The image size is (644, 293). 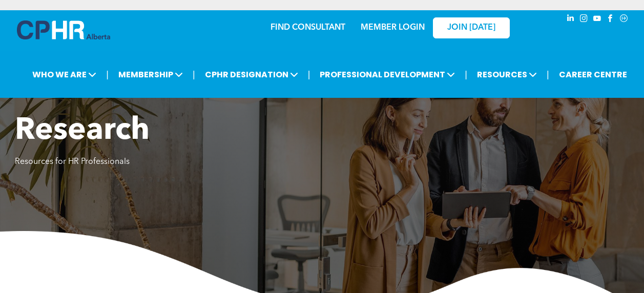 What do you see at coordinates (611, 19) in the screenshot?
I see `a: facebook` at bounding box center [611, 19].